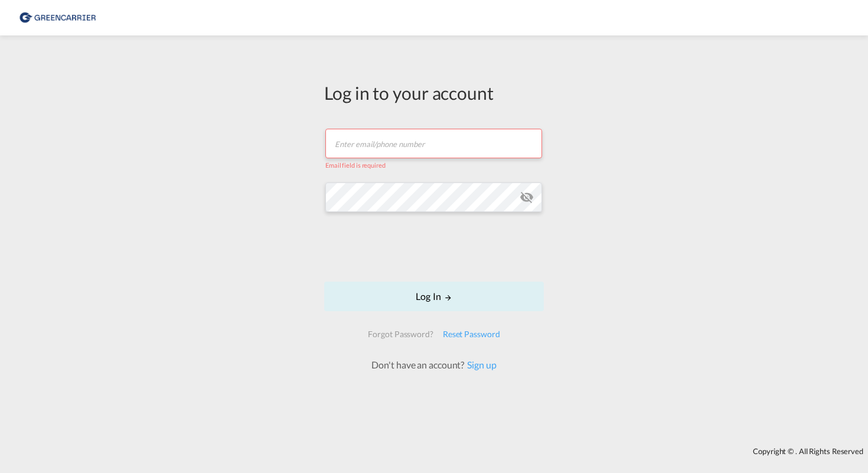  What do you see at coordinates (400, 334) in the screenshot?
I see `div: Forgot Password?` at bounding box center [400, 334].